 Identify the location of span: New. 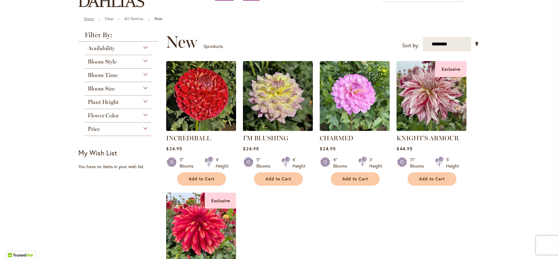
(182, 42).